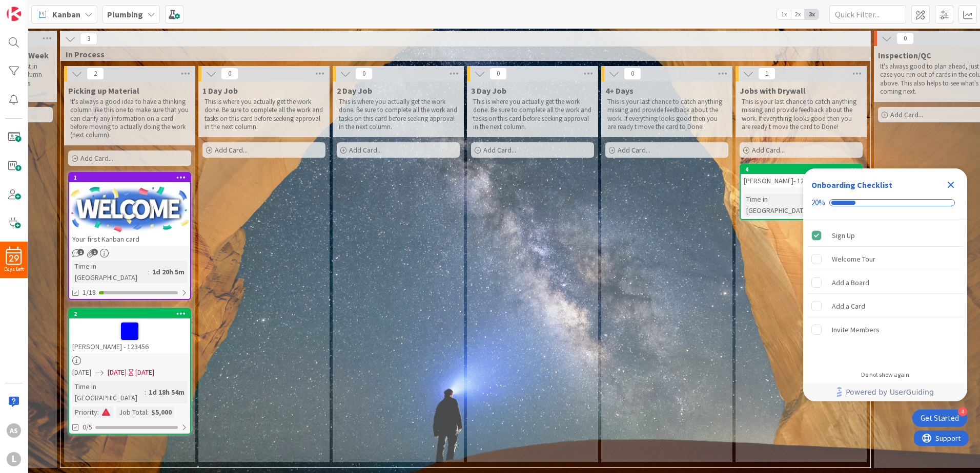 Image resolution: width=980 pixels, height=473 pixels. Describe the element at coordinates (797, 14) in the screenshot. I see `span: 2x` at that location.